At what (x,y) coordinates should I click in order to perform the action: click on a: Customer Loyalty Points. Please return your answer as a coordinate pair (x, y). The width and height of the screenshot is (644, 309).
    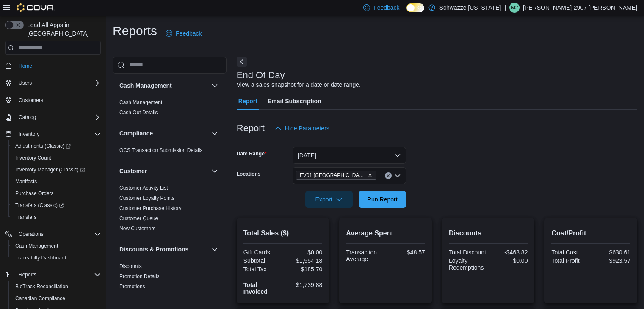
    Looking at the image, I should click on (147, 198).